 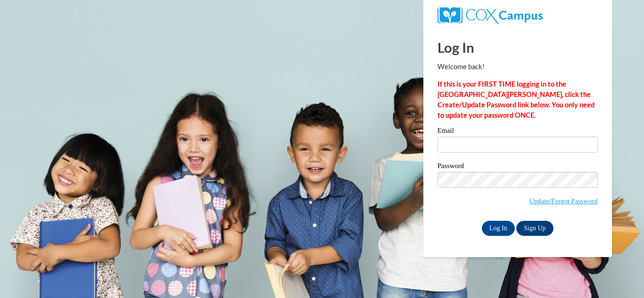 I want to click on label: Email, so click(x=518, y=132).